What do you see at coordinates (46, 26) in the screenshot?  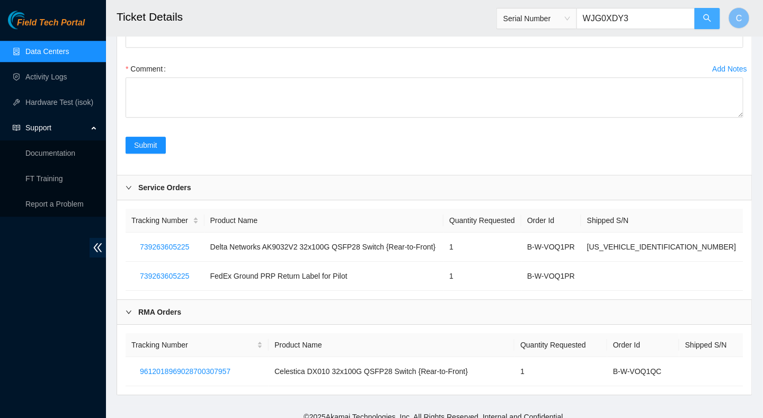 I see `a: Akamai TechnologiesField Tech Portal` at bounding box center [46, 26].